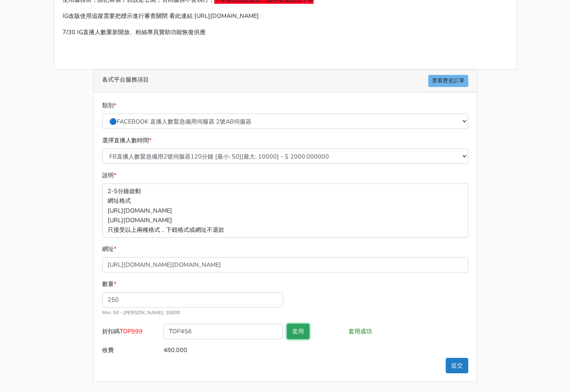  I want to click on label: 說明, so click(109, 175).